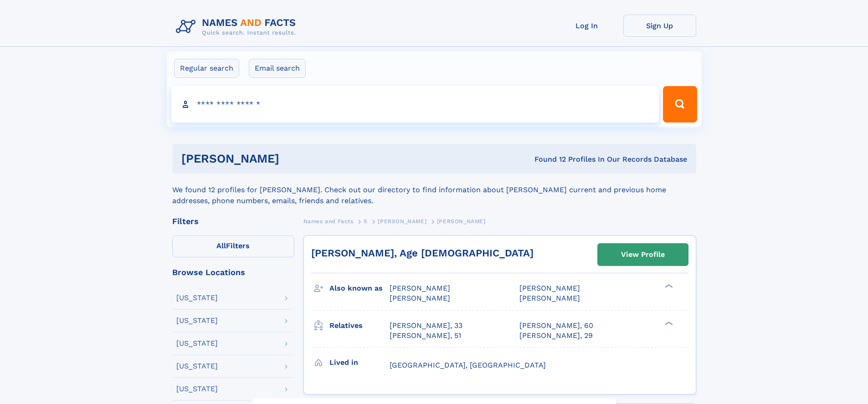  What do you see at coordinates (233, 272) in the screenshot?
I see `div: Browse Locations` at bounding box center [233, 272].